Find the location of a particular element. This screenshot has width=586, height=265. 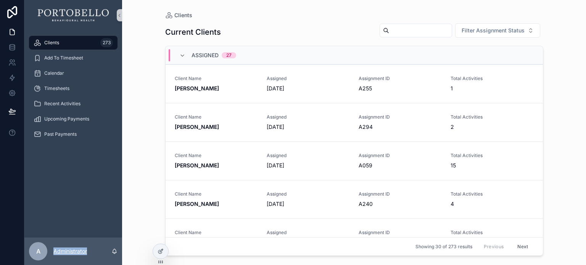

span: 15 is located at coordinates (491, 165).